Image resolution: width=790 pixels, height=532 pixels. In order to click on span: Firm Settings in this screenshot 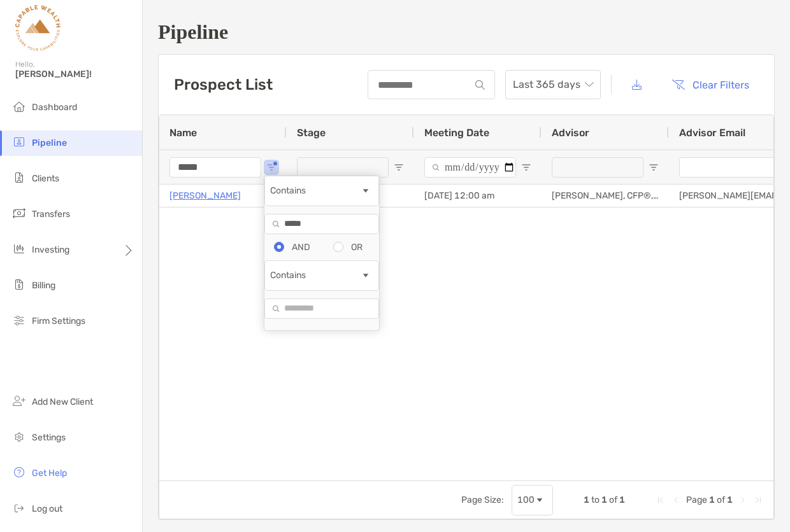, I will do `click(58, 321)`.